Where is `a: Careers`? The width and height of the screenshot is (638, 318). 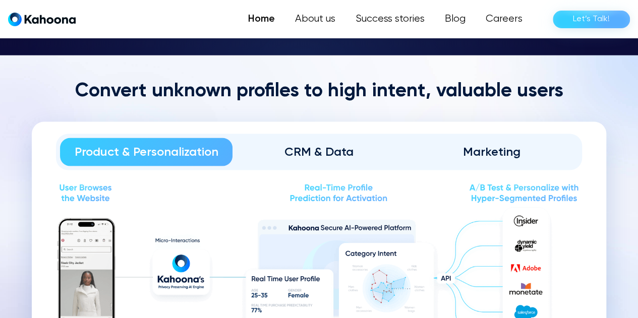 a: Careers is located at coordinates (504, 19).